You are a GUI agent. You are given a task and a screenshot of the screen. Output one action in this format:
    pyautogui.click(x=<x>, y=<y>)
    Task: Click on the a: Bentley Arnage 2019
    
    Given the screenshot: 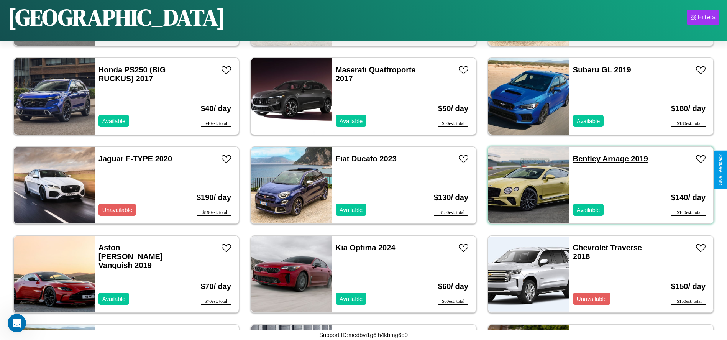 What is the action you would take?
    pyautogui.click(x=611, y=159)
    